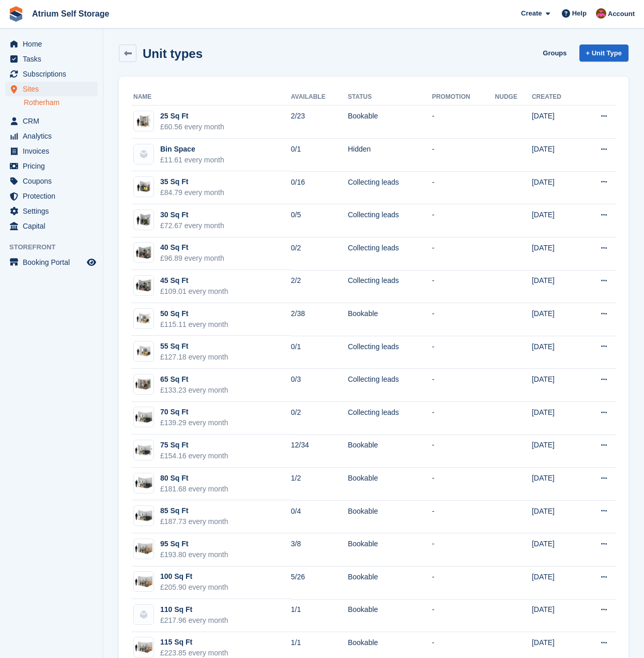 This screenshot has height=658, width=644. What do you see at coordinates (192, 126) in the screenshot?
I see `div: £60.56 every month` at bounding box center [192, 126].